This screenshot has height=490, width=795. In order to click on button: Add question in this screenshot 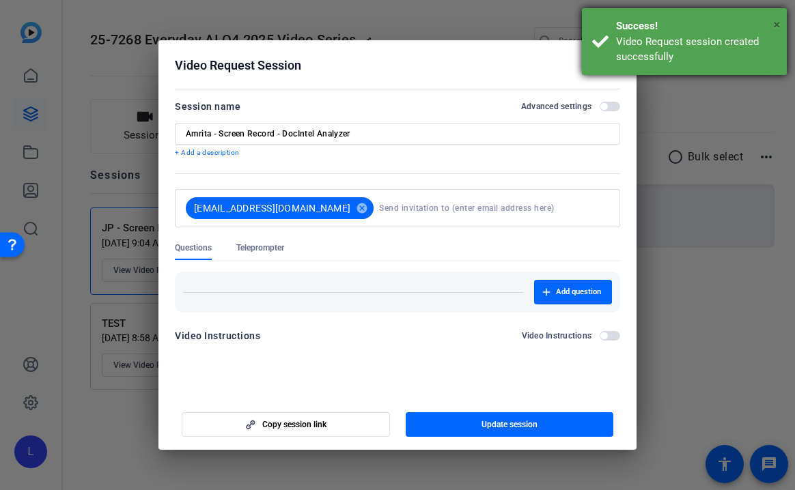, I will do `click(573, 292)`.